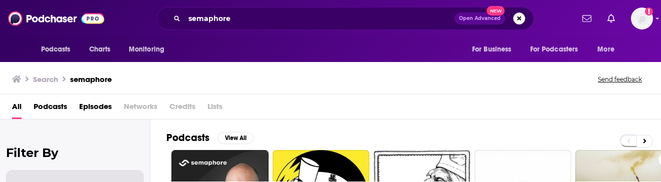  What do you see at coordinates (146, 50) in the screenshot?
I see `span: Monitoring` at bounding box center [146, 50].